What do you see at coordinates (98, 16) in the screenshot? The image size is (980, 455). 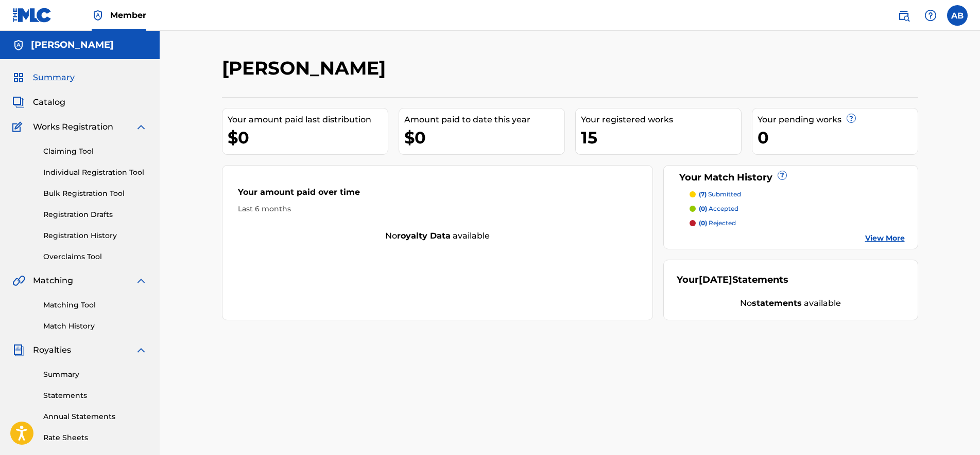 I see `img: Top Rightsholder` at bounding box center [98, 16].